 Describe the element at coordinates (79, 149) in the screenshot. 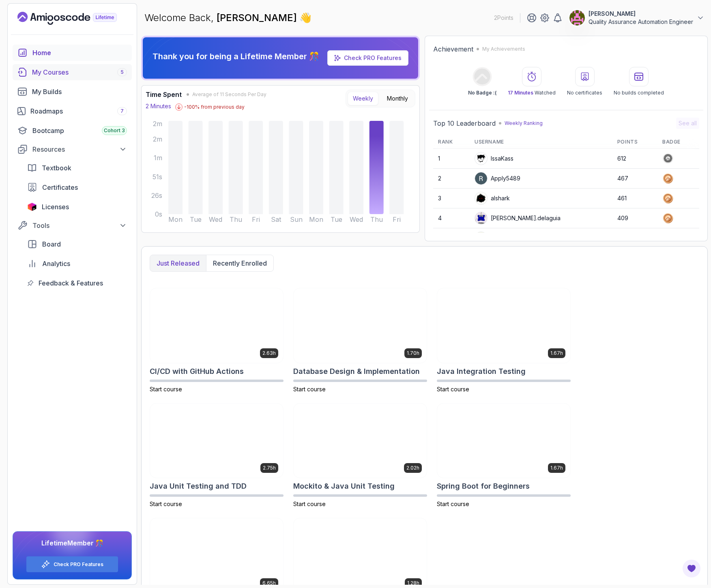

I see `div: Resources` at that location.